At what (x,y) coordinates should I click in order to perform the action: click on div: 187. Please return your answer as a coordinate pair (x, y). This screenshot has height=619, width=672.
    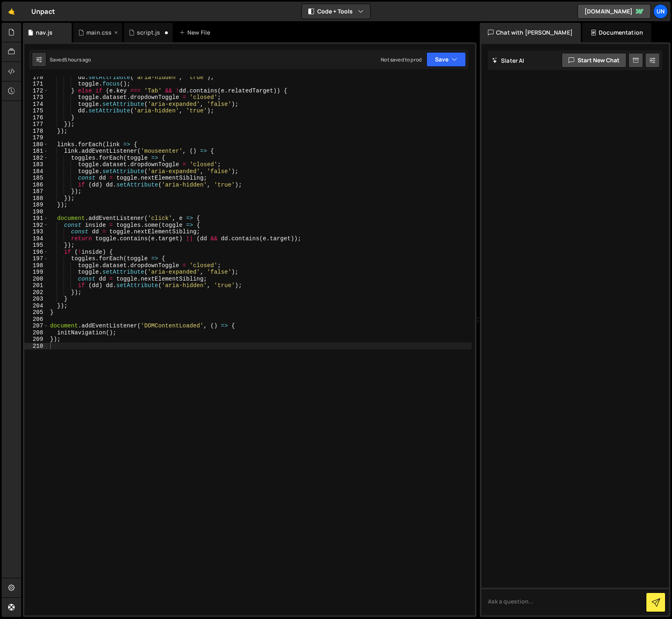
    Looking at the image, I should click on (36, 191).